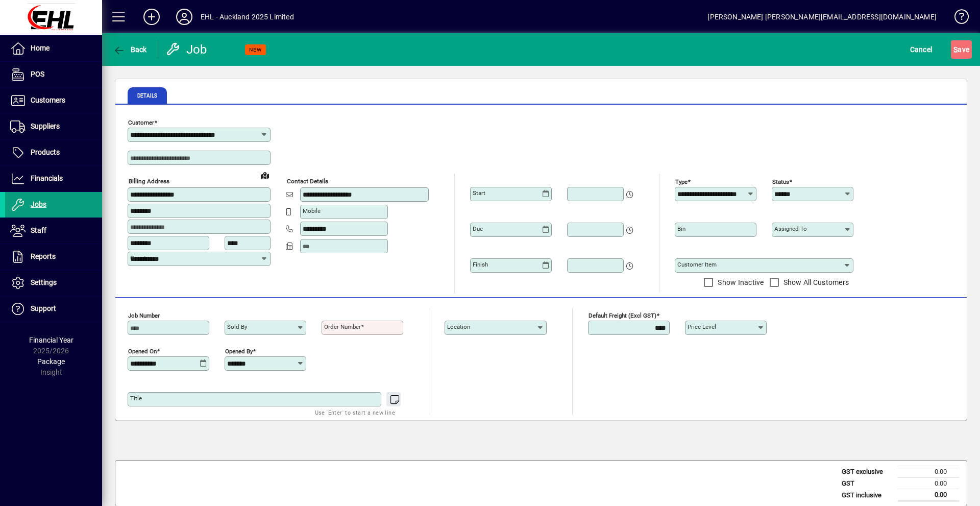 Image resolution: width=980 pixels, height=506 pixels. What do you see at coordinates (265, 175) in the screenshot?
I see `a: View on map` at bounding box center [265, 175].